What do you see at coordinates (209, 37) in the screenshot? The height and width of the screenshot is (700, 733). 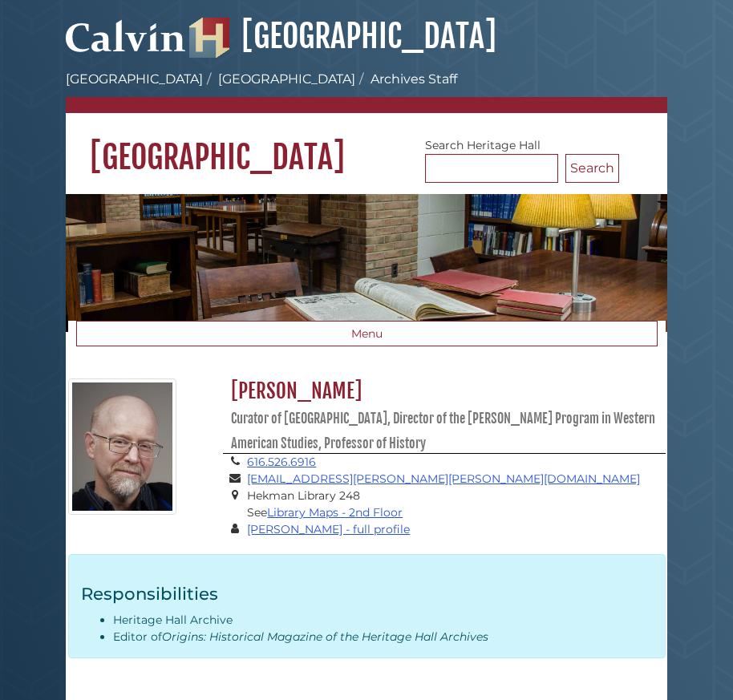 I see `img: Hekman Library Logo` at bounding box center [209, 37].